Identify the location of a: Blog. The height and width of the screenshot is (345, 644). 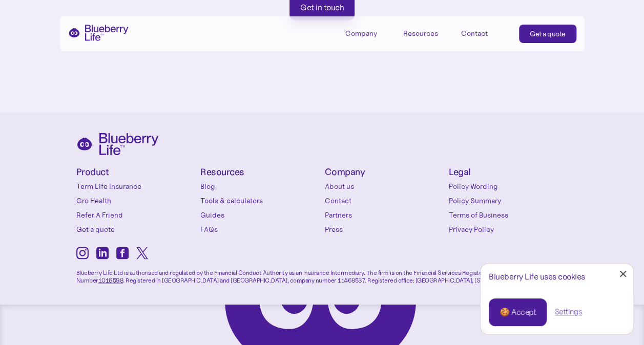
(260, 187).